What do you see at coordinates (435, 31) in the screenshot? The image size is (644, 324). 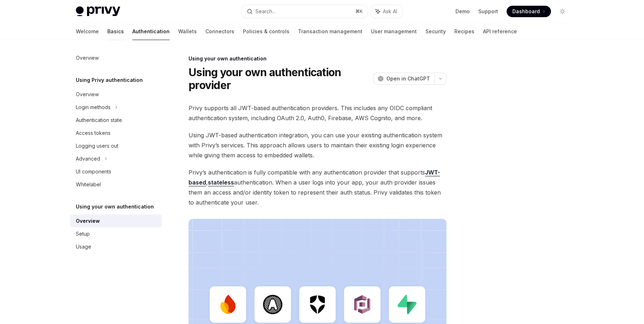 I see `a: Security` at bounding box center [435, 31].